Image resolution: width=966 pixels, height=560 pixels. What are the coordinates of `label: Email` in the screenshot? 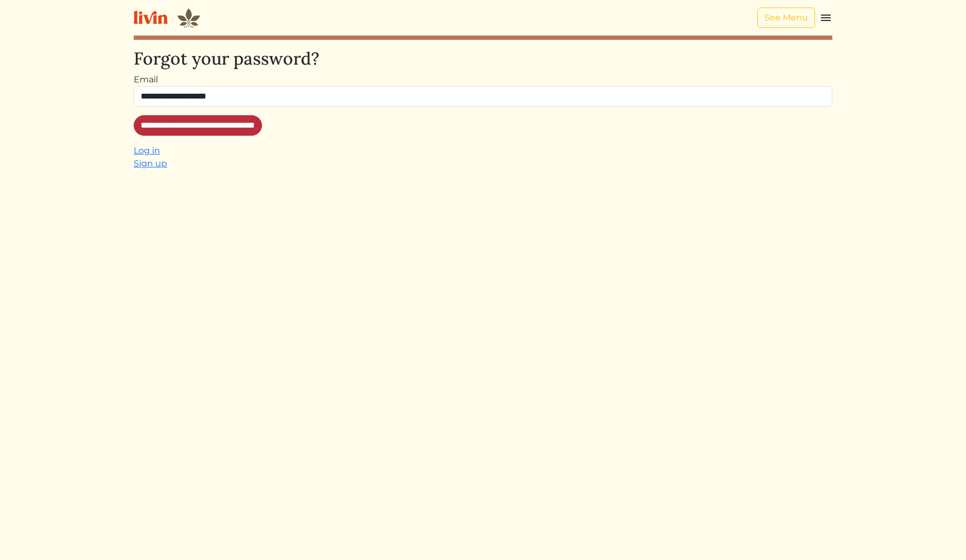 It's located at (145, 80).